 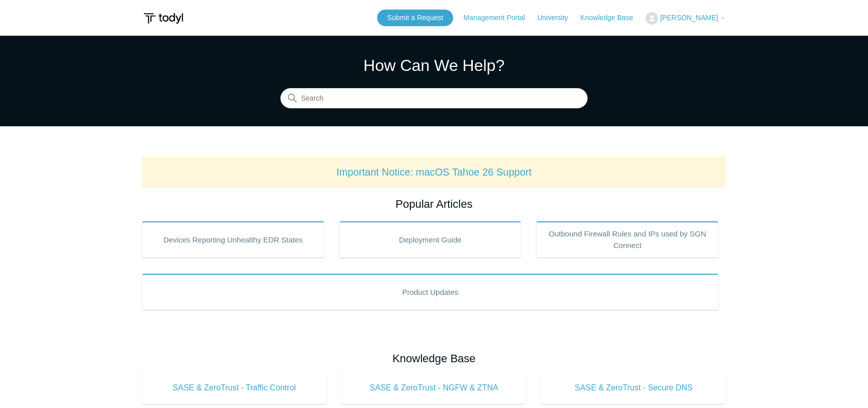 What do you see at coordinates (234, 388) in the screenshot?
I see `a: SASE & ZeroTrust - Traffic Control` at bounding box center [234, 388].